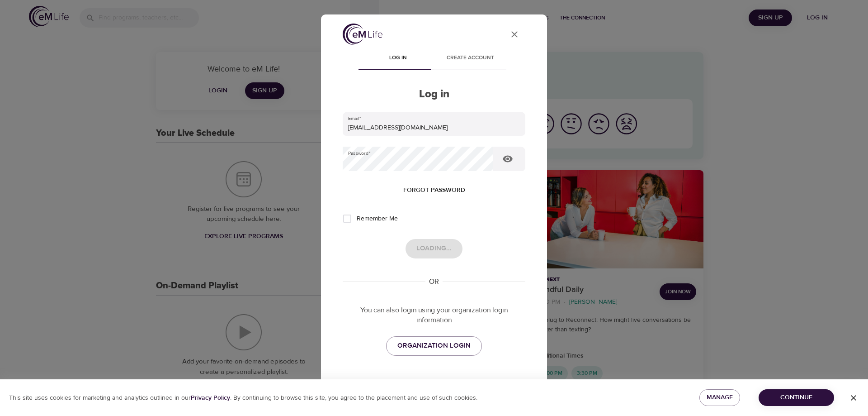  What do you see at coordinates (434, 59) in the screenshot?
I see `div: disabled tabs example` at bounding box center [434, 59].